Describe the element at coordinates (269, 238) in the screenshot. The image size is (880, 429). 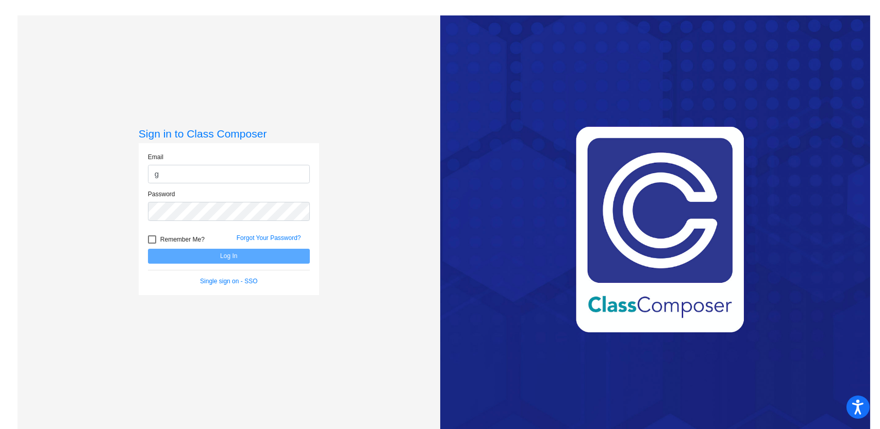
I see `a: Forgot Your Password?` at that location.